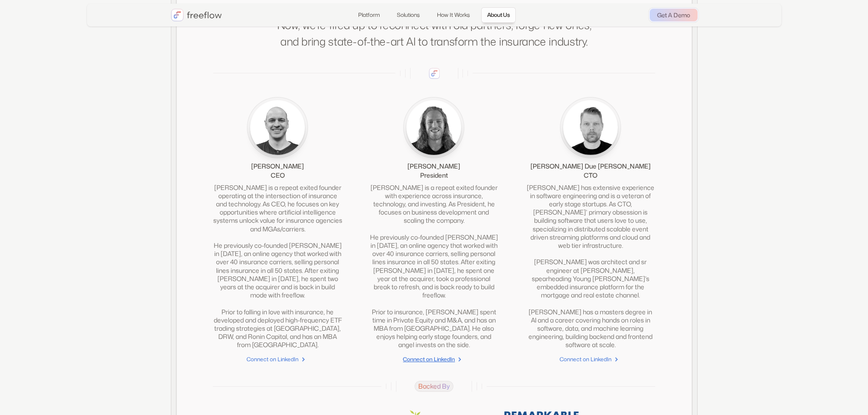  Describe the element at coordinates (499, 15) in the screenshot. I see `a: About Us` at that location.